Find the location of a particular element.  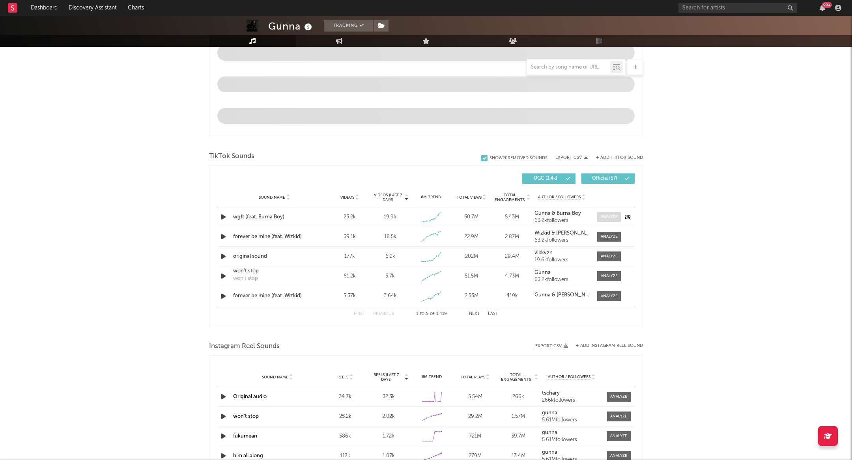

span: of is located at coordinates (432, 314).